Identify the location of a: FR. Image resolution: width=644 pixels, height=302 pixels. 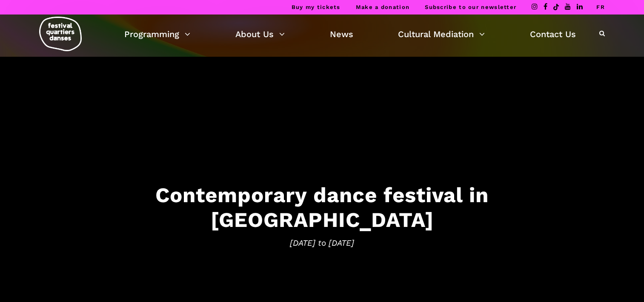
(601, 7).